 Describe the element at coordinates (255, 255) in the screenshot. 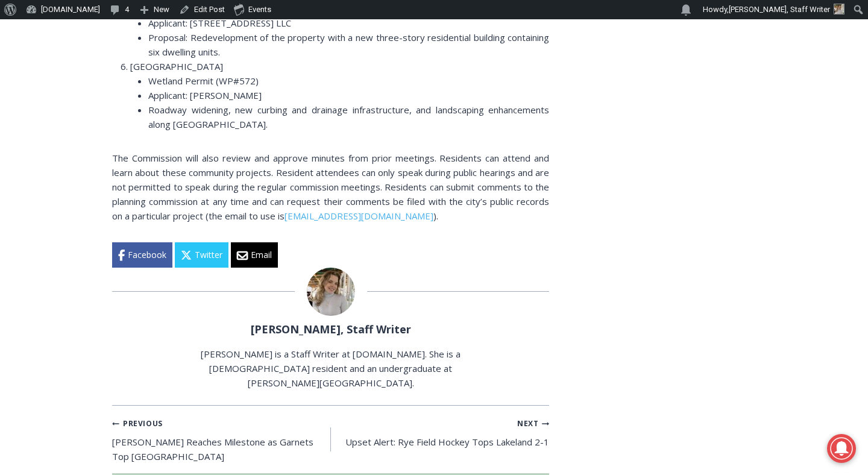

I see `a: Email` at that location.